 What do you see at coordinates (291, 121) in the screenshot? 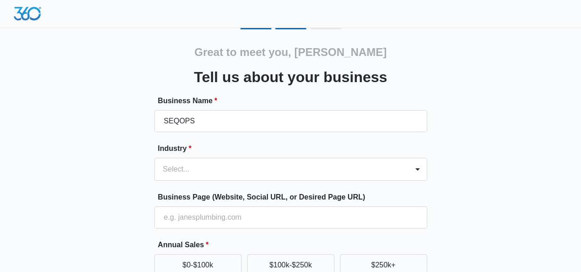
I see `input: e.g. Jane's Plumbing` at bounding box center [291, 121].